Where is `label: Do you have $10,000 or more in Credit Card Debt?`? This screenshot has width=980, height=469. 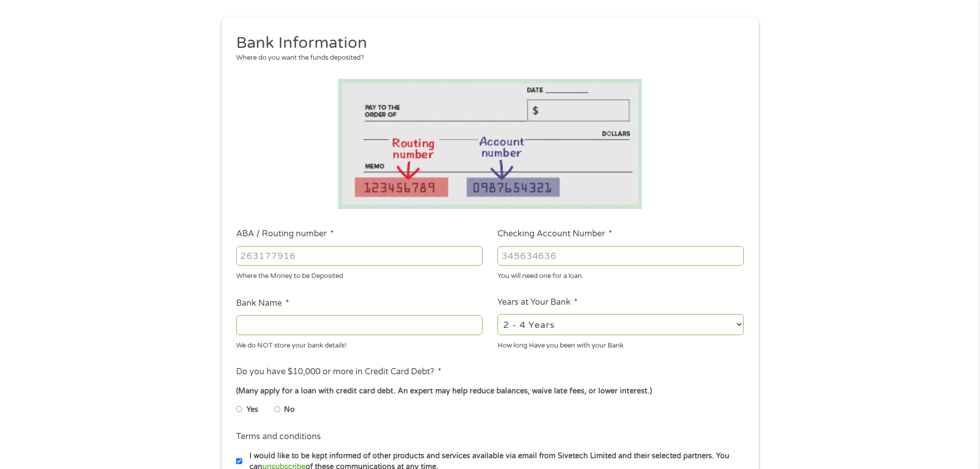 label: Do you have $10,000 or more in Credit Card Debt? is located at coordinates (339, 372).